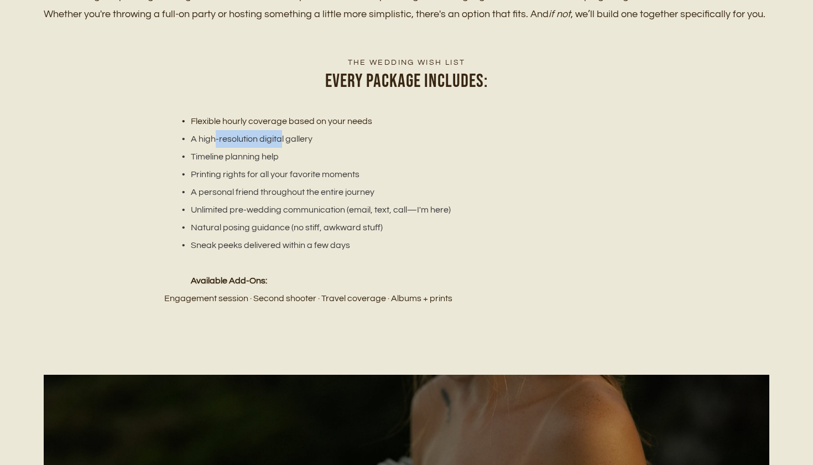 The height and width of the screenshot is (465, 813). I want to click on li: A high-resolution digital gallery, so click(413, 139).